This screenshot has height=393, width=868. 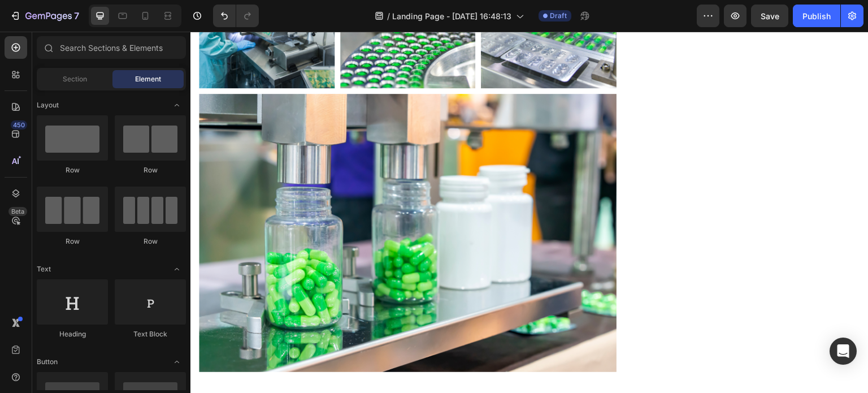 What do you see at coordinates (148, 79) in the screenshot?
I see `span: Element` at bounding box center [148, 79].